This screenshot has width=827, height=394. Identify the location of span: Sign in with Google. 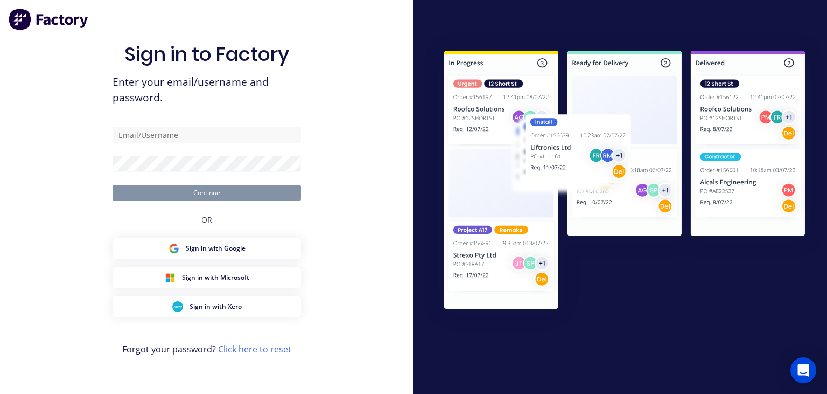
(215, 248).